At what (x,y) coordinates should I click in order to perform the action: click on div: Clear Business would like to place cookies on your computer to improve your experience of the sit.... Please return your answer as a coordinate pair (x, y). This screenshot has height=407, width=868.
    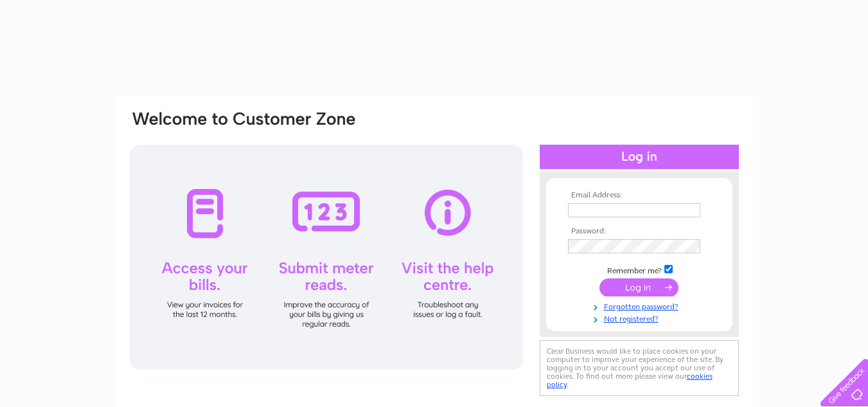
    Looking at the image, I should click on (640, 368).